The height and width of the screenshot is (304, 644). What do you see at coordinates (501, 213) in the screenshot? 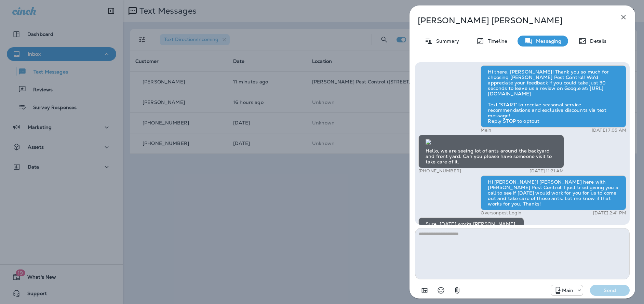
I see `p: Oversonpest Login` at bounding box center [501, 213].